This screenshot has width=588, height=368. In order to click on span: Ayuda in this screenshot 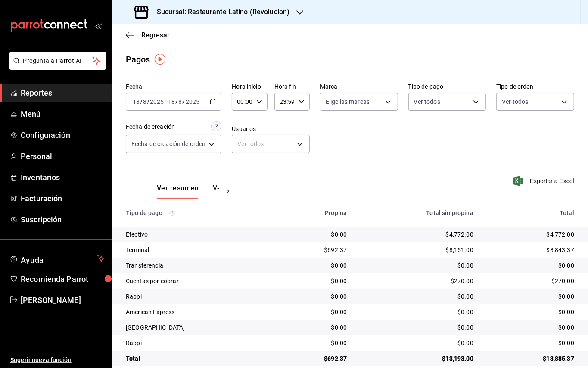, I will do `click(57, 259)`.